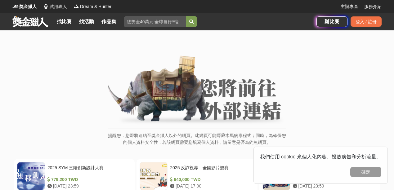 The image size is (394, 190). Describe the element at coordinates (210, 170) in the screenshot. I see `div: 2025 反詐視界—全國影片競賽` at that location.